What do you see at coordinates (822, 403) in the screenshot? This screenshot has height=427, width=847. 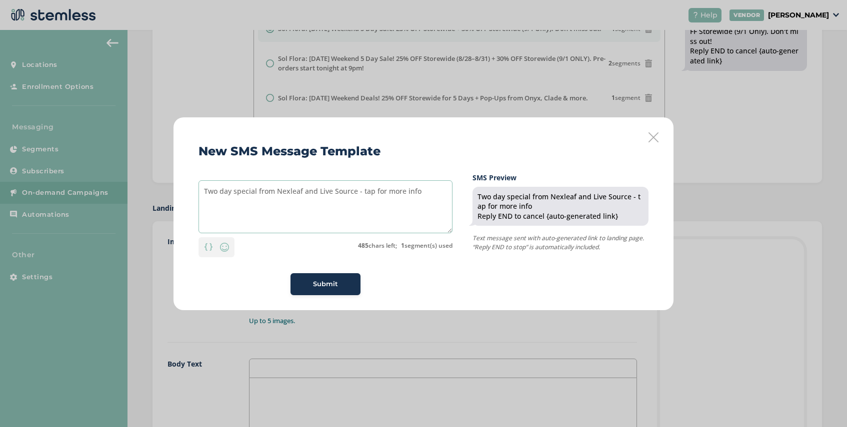 I see `div: Chat Widget` at bounding box center [822, 403].